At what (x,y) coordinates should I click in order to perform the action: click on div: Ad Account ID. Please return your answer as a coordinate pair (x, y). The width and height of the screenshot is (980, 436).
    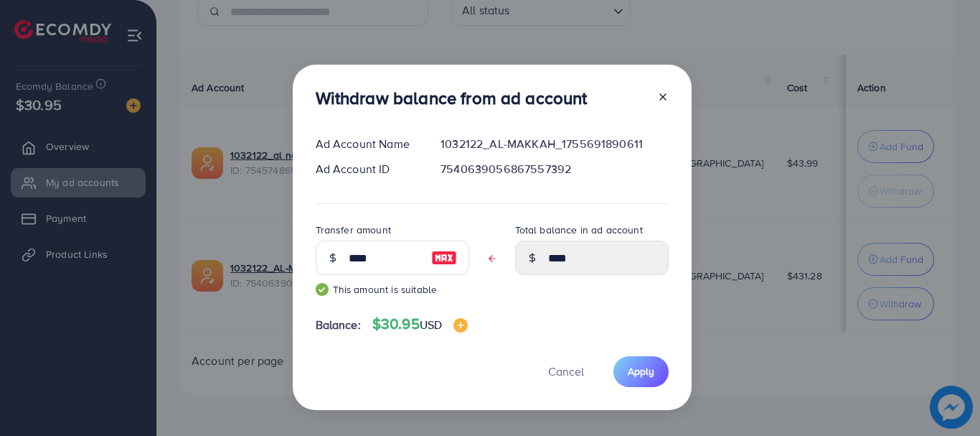
    Looking at the image, I should click on (366, 169).